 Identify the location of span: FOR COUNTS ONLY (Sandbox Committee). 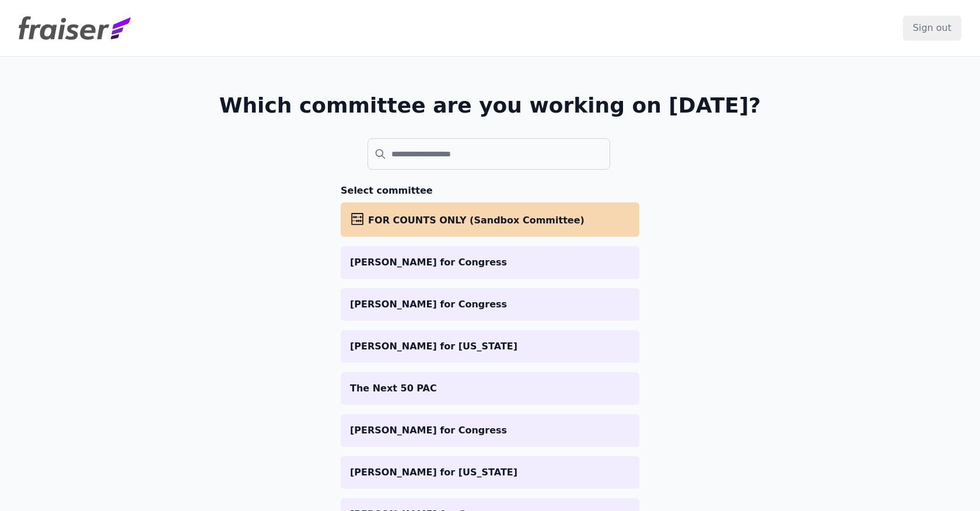
(476, 220).